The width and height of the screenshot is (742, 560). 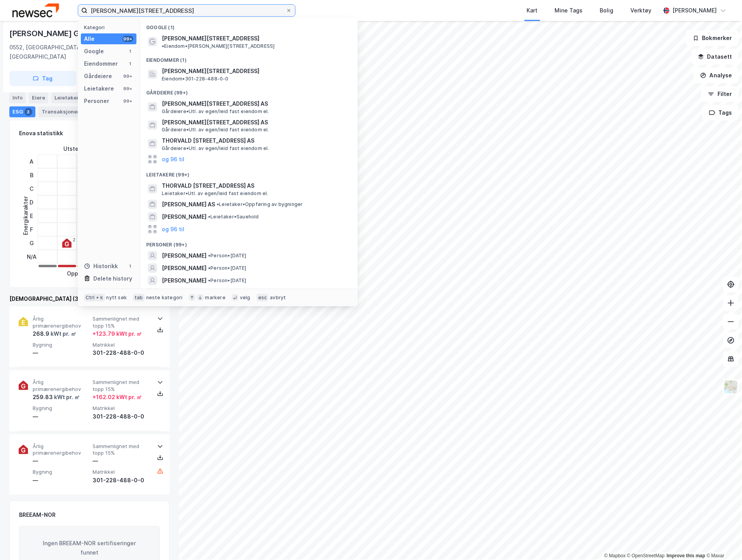 I want to click on div: markere, so click(x=215, y=298).